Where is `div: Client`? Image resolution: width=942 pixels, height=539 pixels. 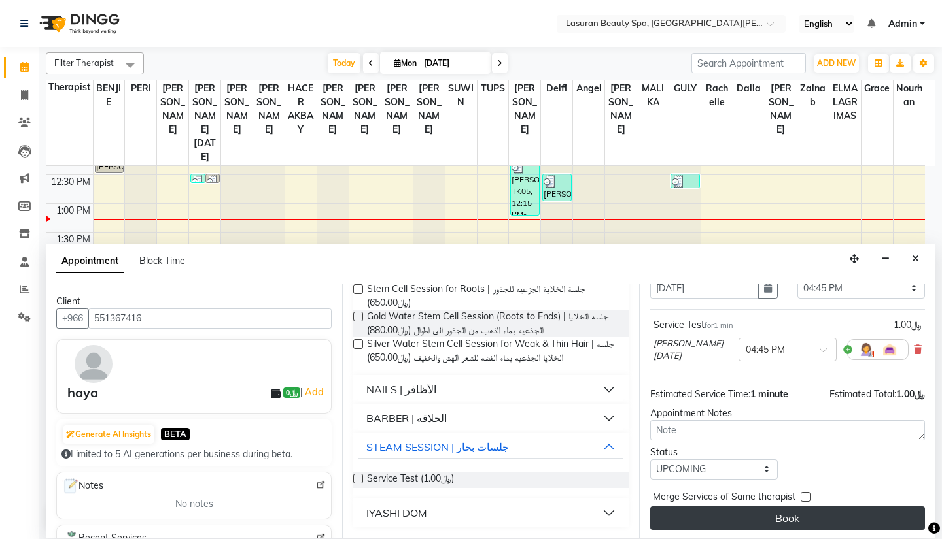 div: Client is located at coordinates (194, 301).